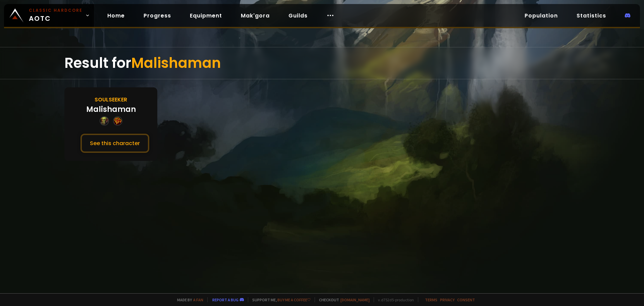 This screenshot has height=306, width=644. I want to click on span: Malishaman, so click(176, 63).